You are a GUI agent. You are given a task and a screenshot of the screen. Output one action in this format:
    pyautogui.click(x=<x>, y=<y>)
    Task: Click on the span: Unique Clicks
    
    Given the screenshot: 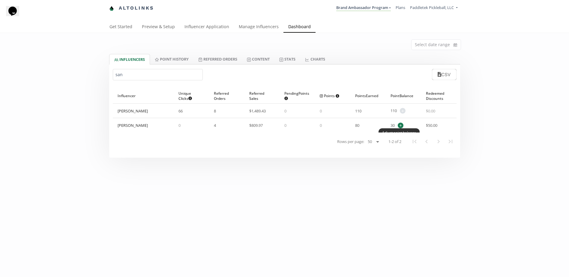 What is the action you would take?
    pyautogui.click(x=189, y=96)
    